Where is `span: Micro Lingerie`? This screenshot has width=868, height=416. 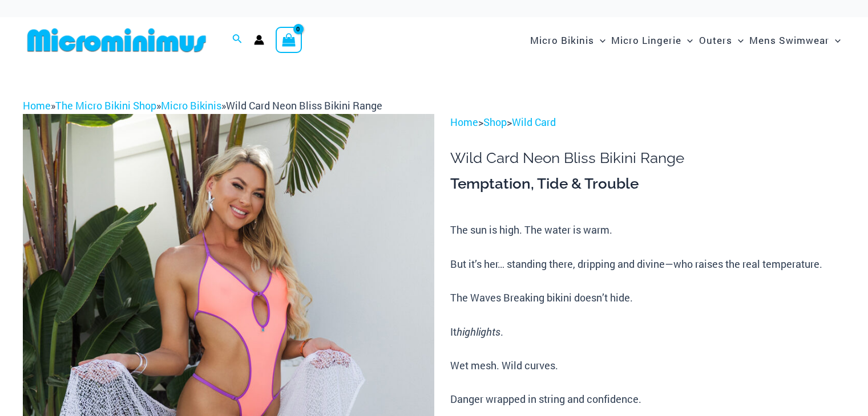
span: Micro Lingerie is located at coordinates (646, 40).